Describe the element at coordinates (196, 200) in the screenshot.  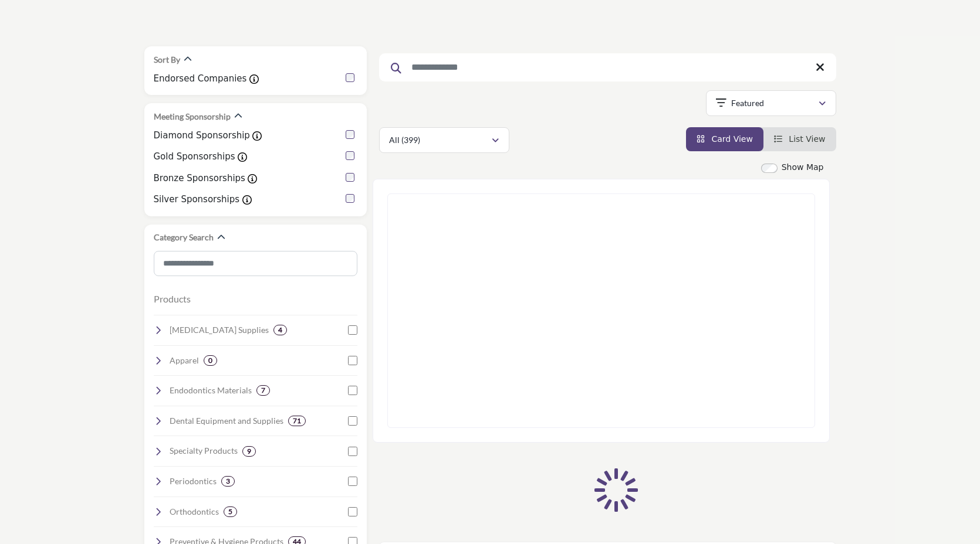
I see `label: Silver Sponsorships` at that location.